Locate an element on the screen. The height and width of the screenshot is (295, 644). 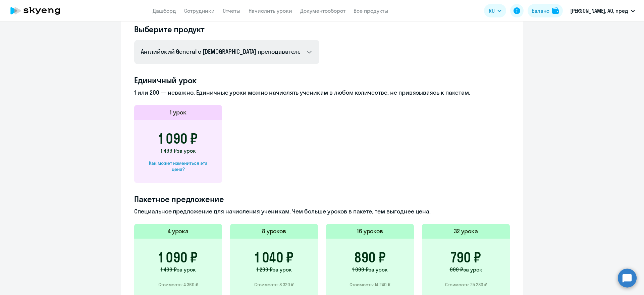
h3: 1 040 ₽ is located at coordinates (274, 257).